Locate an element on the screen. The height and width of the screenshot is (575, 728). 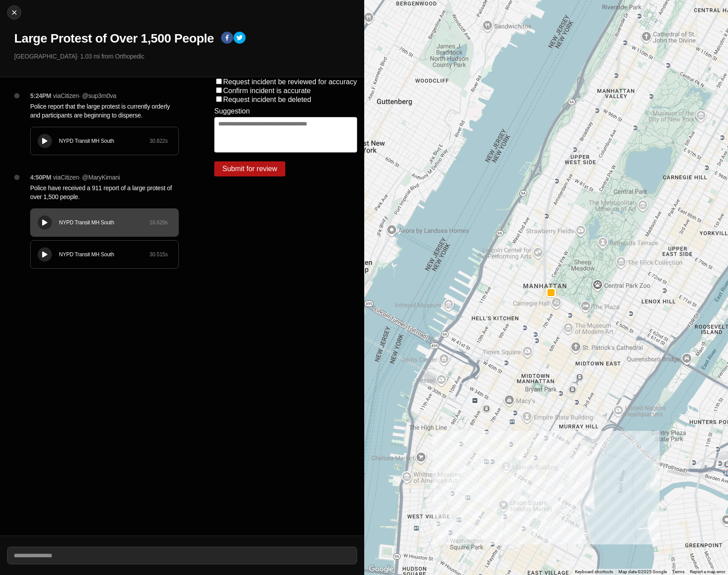
p: 5:24PM is located at coordinates (41, 96).